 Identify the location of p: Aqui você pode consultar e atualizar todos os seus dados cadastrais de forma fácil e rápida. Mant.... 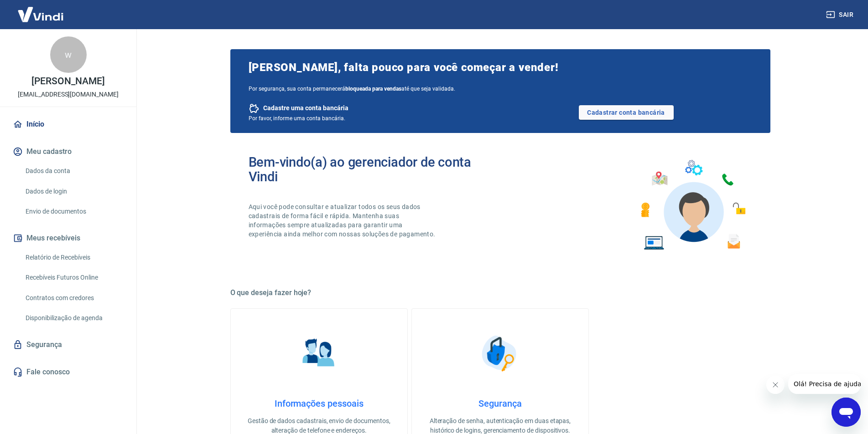
(343, 220).